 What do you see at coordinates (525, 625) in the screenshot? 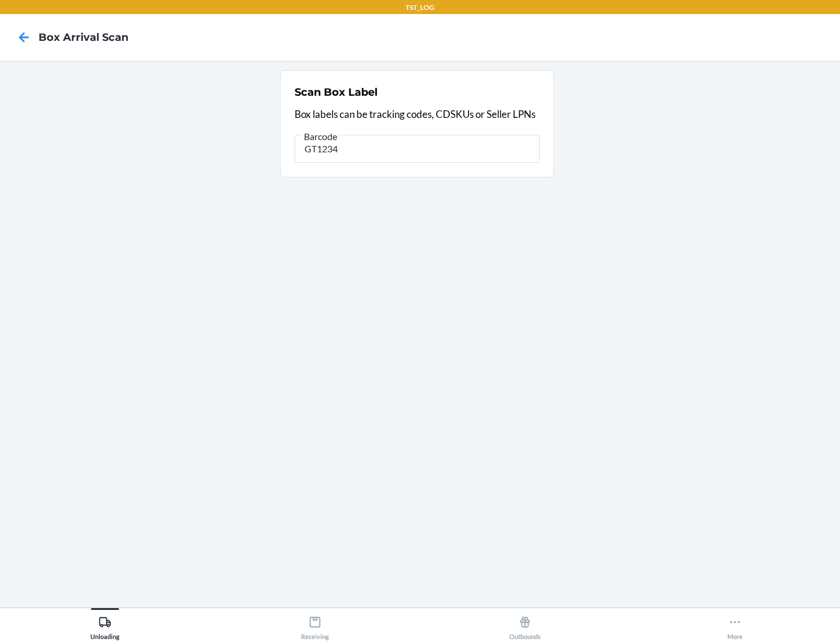
I see `div: Outbounds` at bounding box center [525, 625].